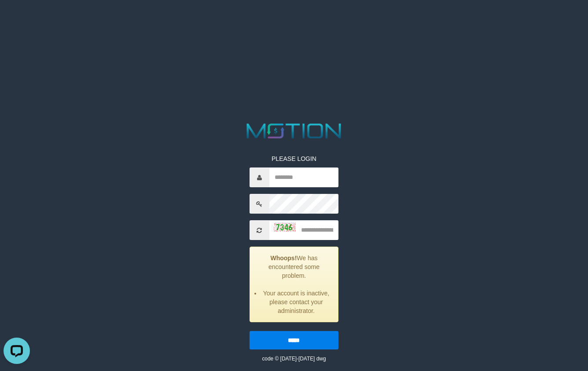  Describe the element at coordinates (17, 17) in the screenshot. I see `button: Open LiveChat chat widget` at that location.